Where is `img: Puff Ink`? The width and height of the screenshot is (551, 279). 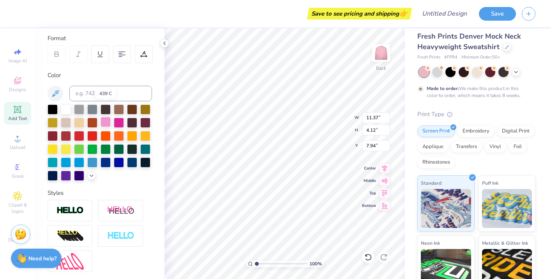
img: Puff Ink is located at coordinates (507, 209).